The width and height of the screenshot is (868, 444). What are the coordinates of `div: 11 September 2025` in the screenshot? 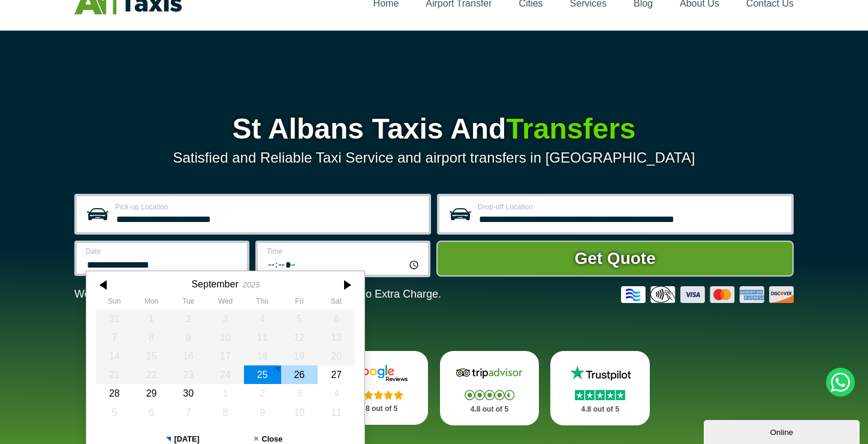 It's located at (262, 338).